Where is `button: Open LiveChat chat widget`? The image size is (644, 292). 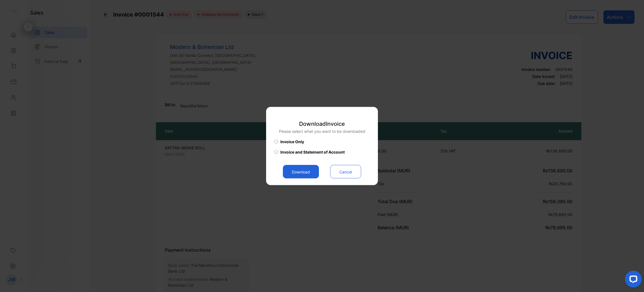 button: Open LiveChat chat widget is located at coordinates (13, 10).